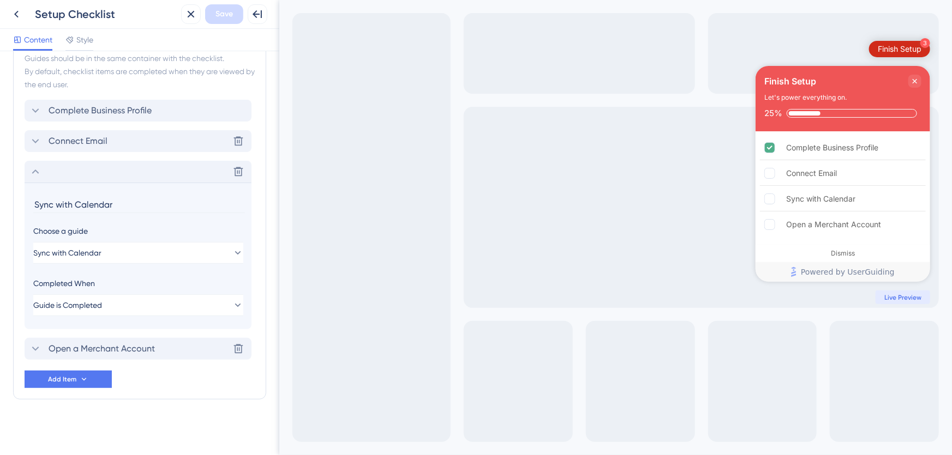 Image resolution: width=952 pixels, height=455 pixels. Describe the element at coordinates (85, 40) in the screenshot. I see `span: Style` at that location.